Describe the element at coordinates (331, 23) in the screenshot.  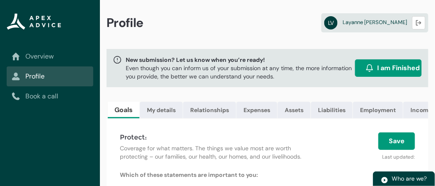
I see `abbr: LV` at that location.